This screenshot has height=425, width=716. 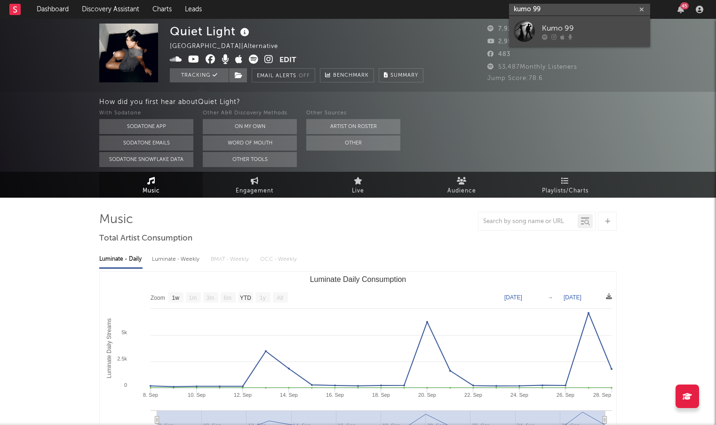 I want to click on text: 5k, so click(x=124, y=332).